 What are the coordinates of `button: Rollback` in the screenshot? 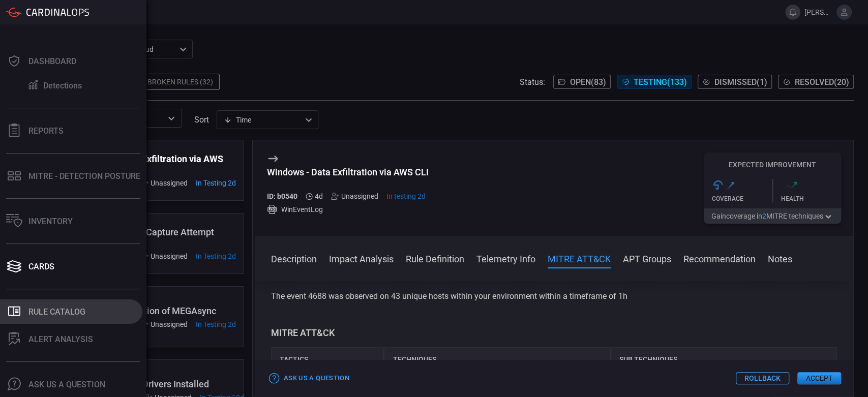 It's located at (762, 378).